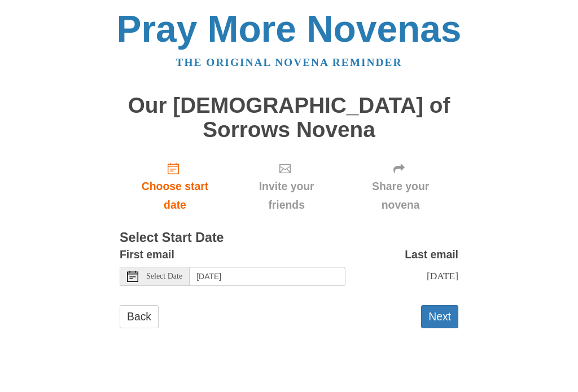 The image size is (578, 392). Describe the element at coordinates (289, 29) in the screenshot. I see `a: Pray More Novenas` at that location.